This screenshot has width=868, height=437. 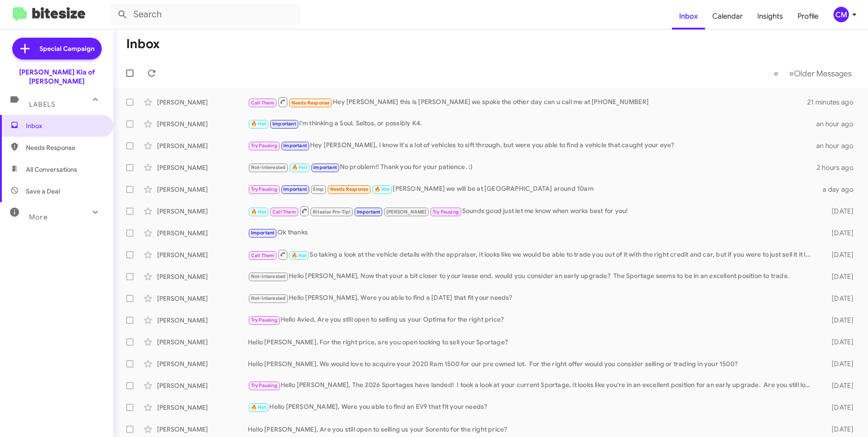 What do you see at coordinates (66, 49) in the screenshot?
I see `span: Special Campaign` at bounding box center [66, 49].